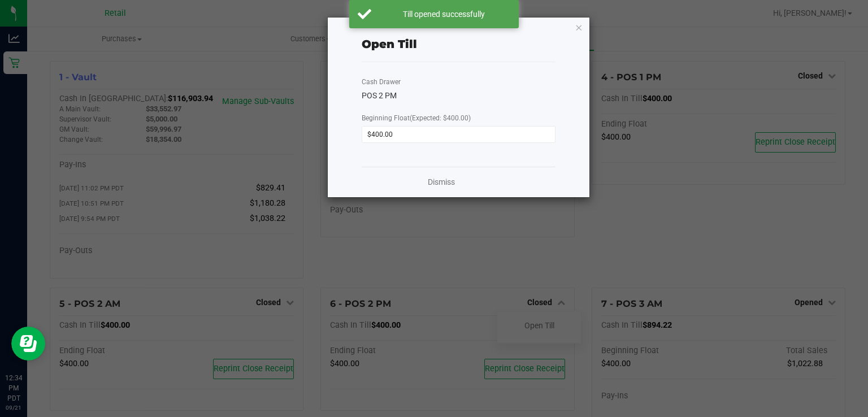  I want to click on div: POS 2 PM, so click(459, 96).